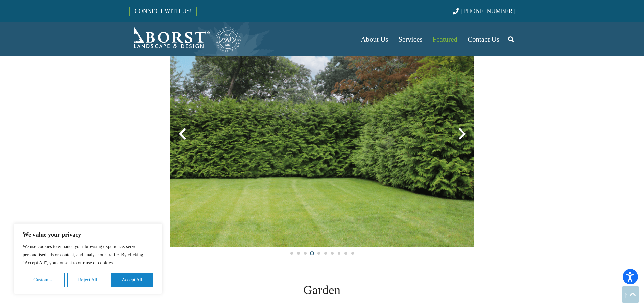 Image resolution: width=644 pixels, height=308 pixels. I want to click on h2: Garden, so click(322, 290).